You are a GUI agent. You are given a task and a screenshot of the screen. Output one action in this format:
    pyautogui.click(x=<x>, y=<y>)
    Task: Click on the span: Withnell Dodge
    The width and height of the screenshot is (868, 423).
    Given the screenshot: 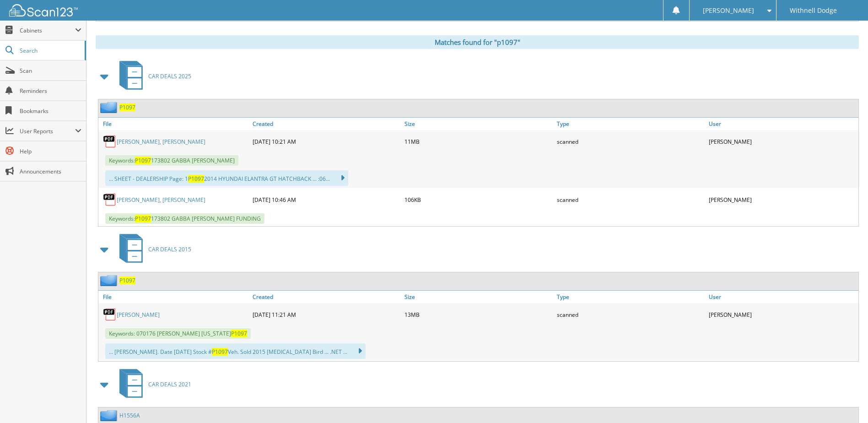 What is the action you would take?
    pyautogui.click(x=813, y=11)
    